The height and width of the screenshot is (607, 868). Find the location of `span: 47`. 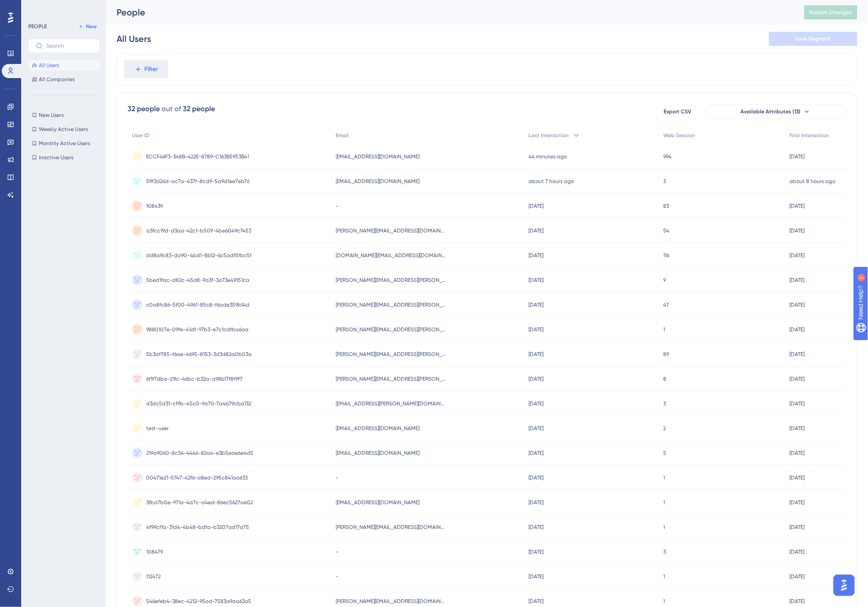

span: 47 is located at coordinates (667, 305).